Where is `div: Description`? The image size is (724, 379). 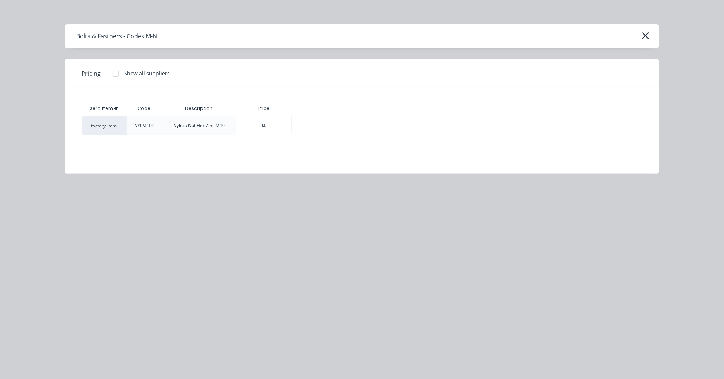
div: Description is located at coordinates (199, 109).